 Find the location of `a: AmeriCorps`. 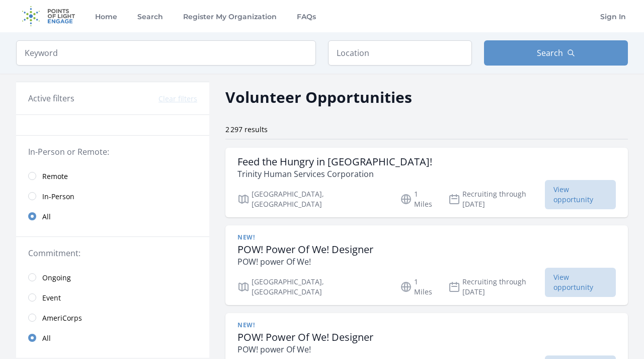

a: AmeriCorps is located at coordinates (112, 317).